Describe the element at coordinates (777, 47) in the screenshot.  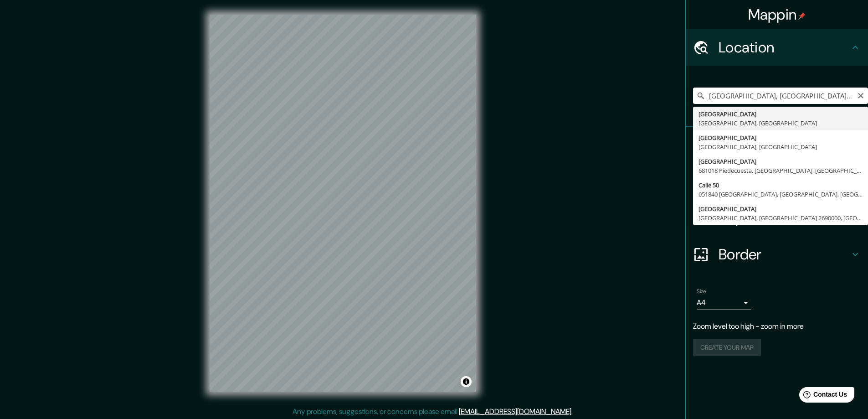
I see `div: Location` at that location.